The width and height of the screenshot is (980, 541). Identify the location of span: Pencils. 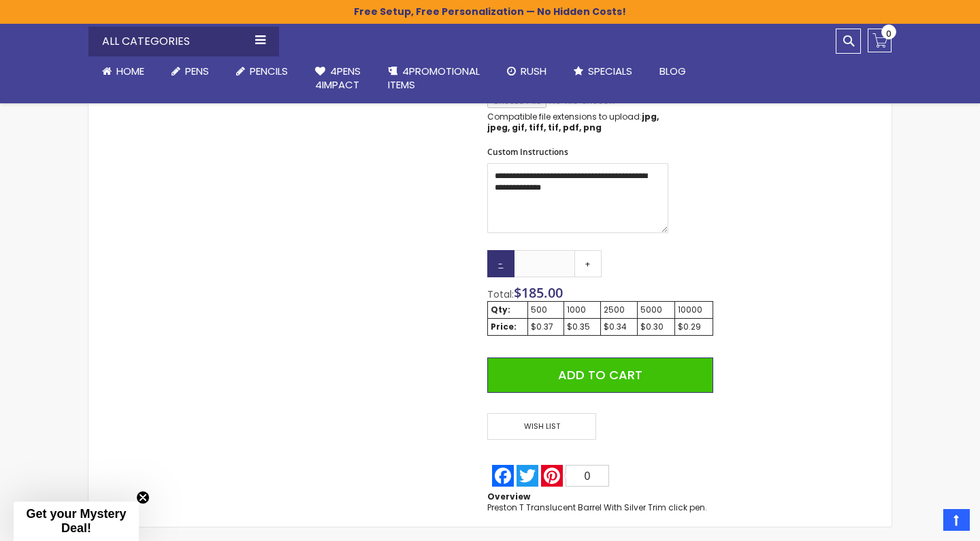
(269, 71).